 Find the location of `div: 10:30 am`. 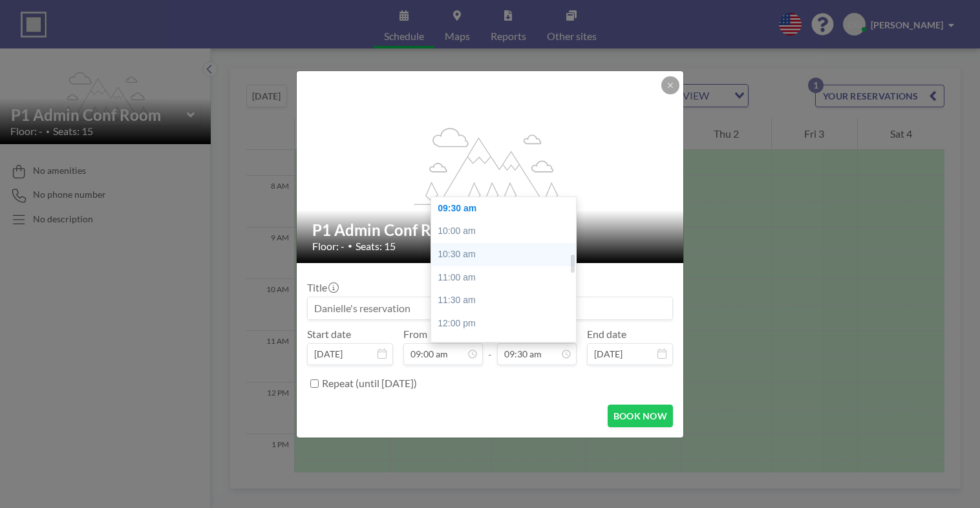

div: 10:30 am is located at coordinates (507, 254).